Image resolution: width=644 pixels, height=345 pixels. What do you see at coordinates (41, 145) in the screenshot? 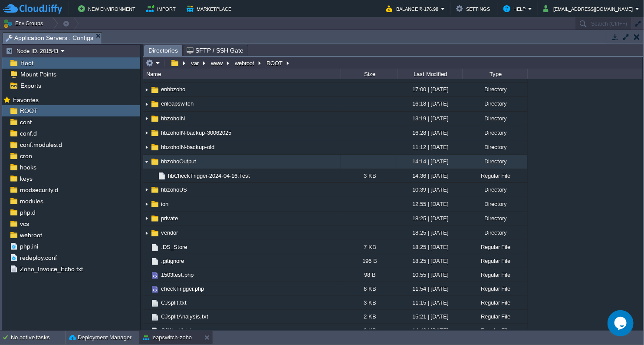
I see `span: conf.modules.d` at bounding box center [41, 145].